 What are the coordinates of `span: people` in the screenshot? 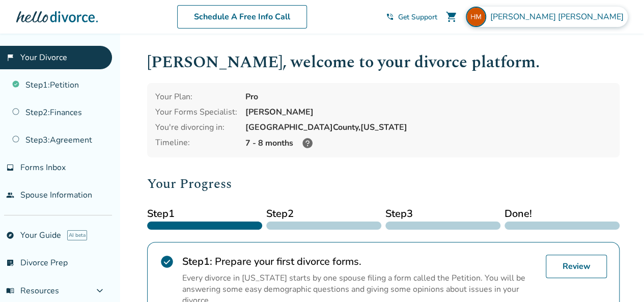 It's located at (10, 195).